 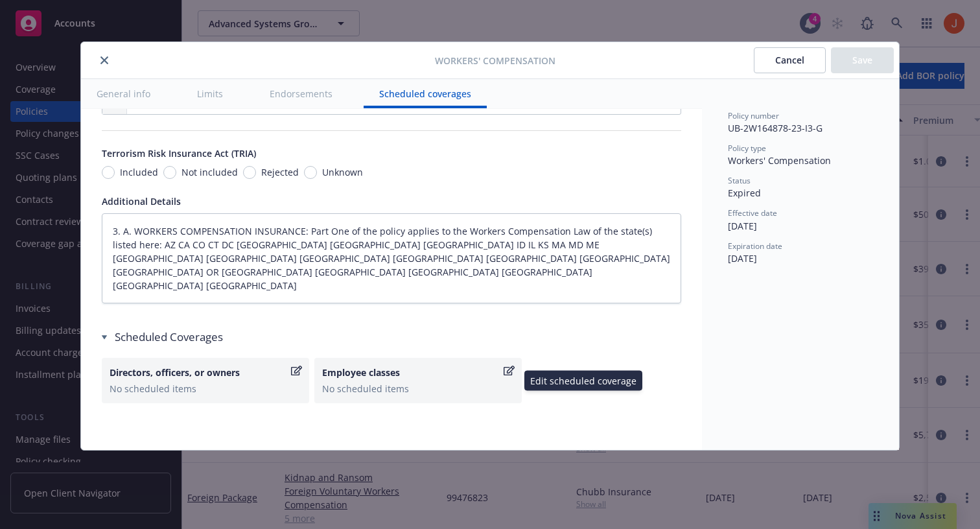 I want to click on span: UB-2W164878-23-I3-G, so click(x=775, y=128).